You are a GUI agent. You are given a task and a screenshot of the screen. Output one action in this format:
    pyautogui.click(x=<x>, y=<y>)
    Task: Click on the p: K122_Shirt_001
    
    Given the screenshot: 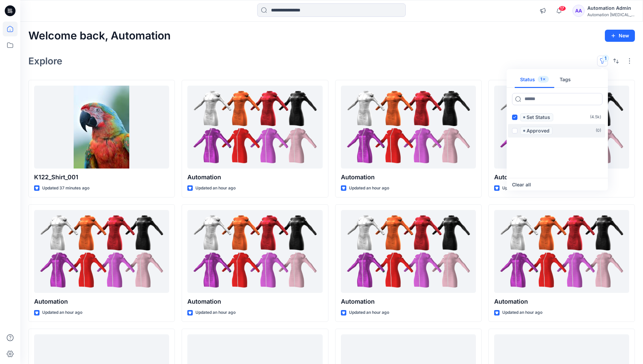 What is the action you would take?
    pyautogui.click(x=102, y=177)
    